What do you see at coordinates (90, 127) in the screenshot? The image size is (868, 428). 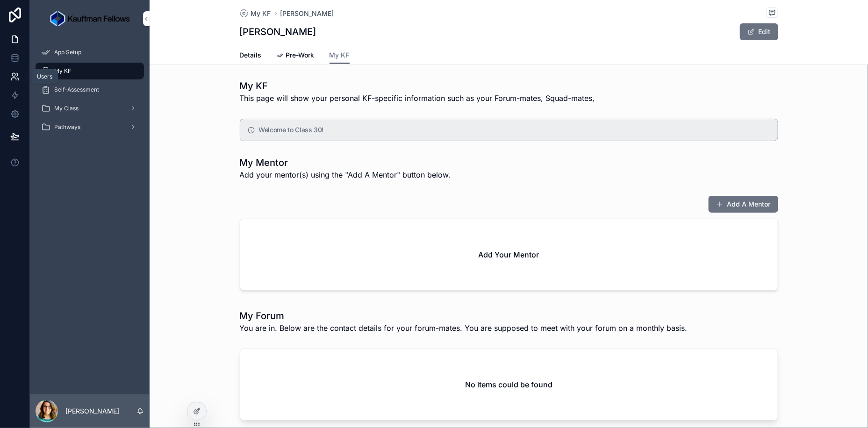 I see `a: Pathways` at bounding box center [90, 127].